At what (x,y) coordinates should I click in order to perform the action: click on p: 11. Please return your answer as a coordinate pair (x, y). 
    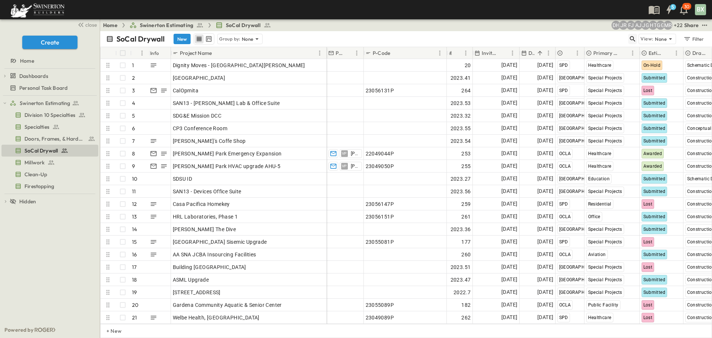
    Looking at the image, I should click on (134, 191).